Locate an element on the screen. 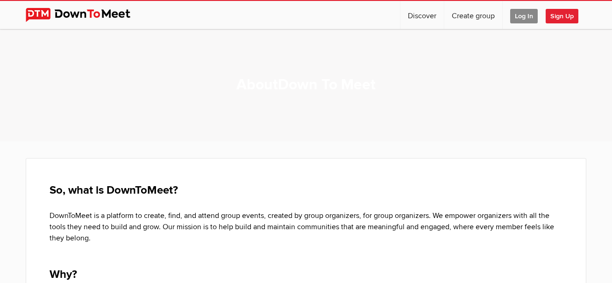 This screenshot has width=612, height=283. h1: About is located at coordinates (306, 85).